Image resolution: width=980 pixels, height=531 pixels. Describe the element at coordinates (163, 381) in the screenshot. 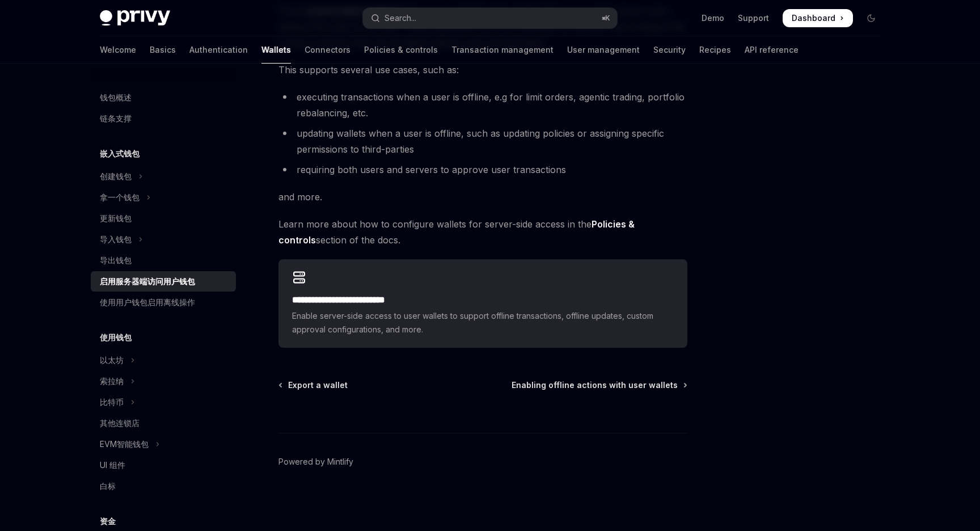

I see `button: 切换 Solana 部分` at that location.